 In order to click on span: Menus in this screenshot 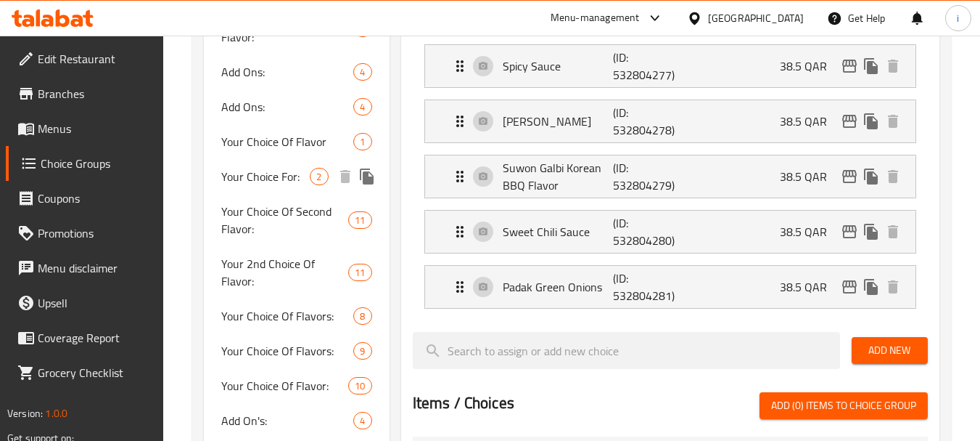, I will do `click(95, 128)`.